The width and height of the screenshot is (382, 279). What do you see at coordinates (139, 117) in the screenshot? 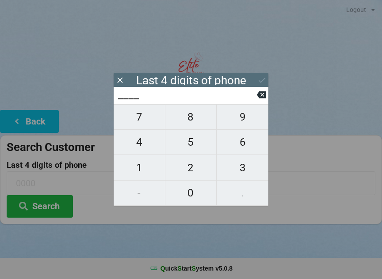
I see `span: 7` at bounding box center [139, 117].